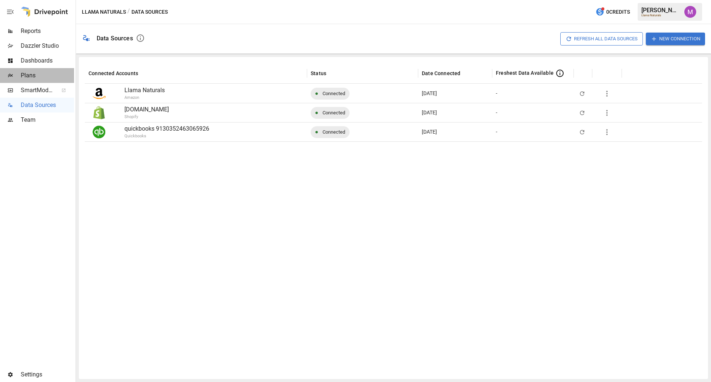 This screenshot has height=382, width=711. Describe the element at coordinates (47, 375) in the screenshot. I see `span: Settings` at that location.